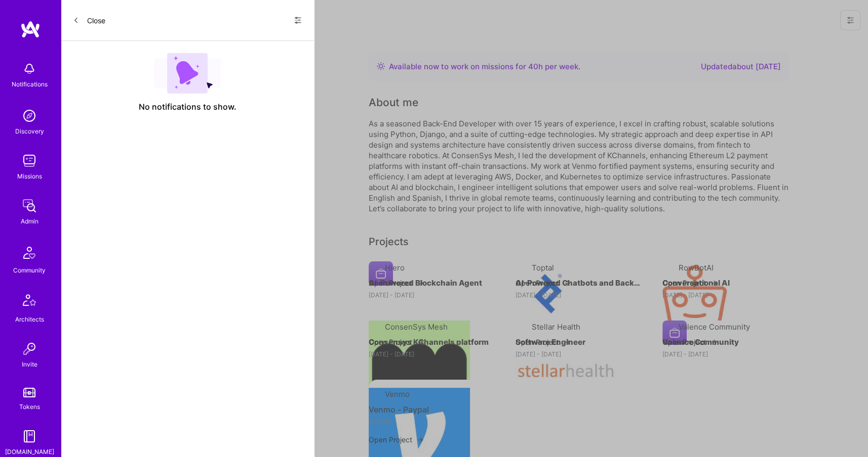 Image resolution: width=868 pixels, height=457 pixels. I want to click on div: Admin, so click(29, 221).